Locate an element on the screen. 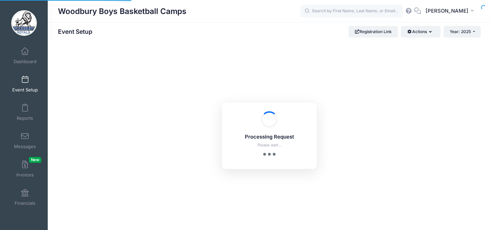  h1: Woodbury Boys Basketball Camps is located at coordinates (122, 11).